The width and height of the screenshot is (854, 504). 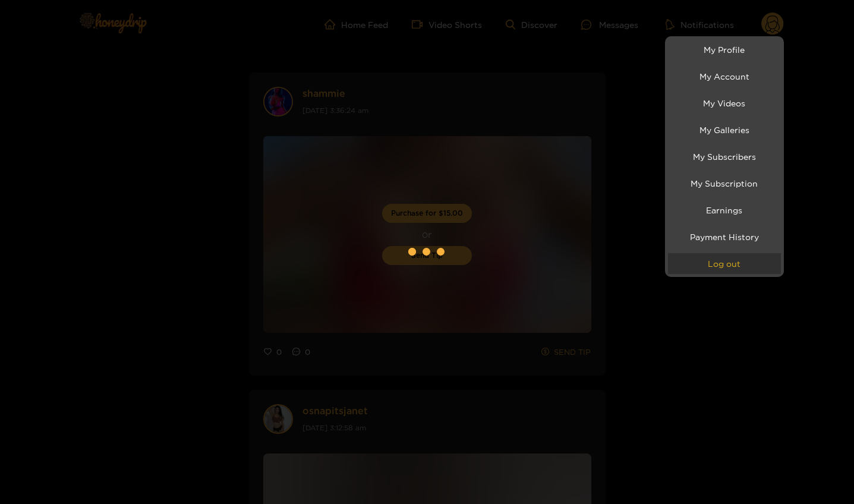 What do you see at coordinates (724, 263) in the screenshot?
I see `button: Log out` at bounding box center [724, 263].